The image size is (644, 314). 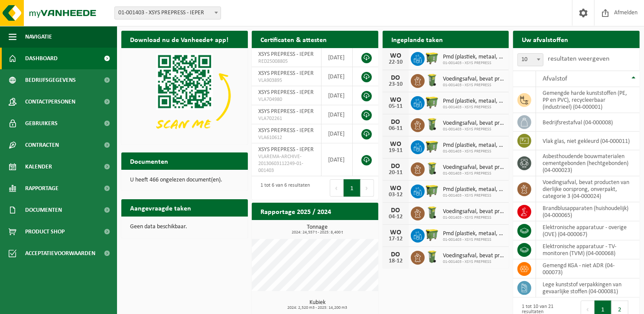 I want to click on td: voedingsafval, bevat producten van dierlijke oorsprong, onverpakt, categorie 3 (04-000024), so click(x=588, y=190).